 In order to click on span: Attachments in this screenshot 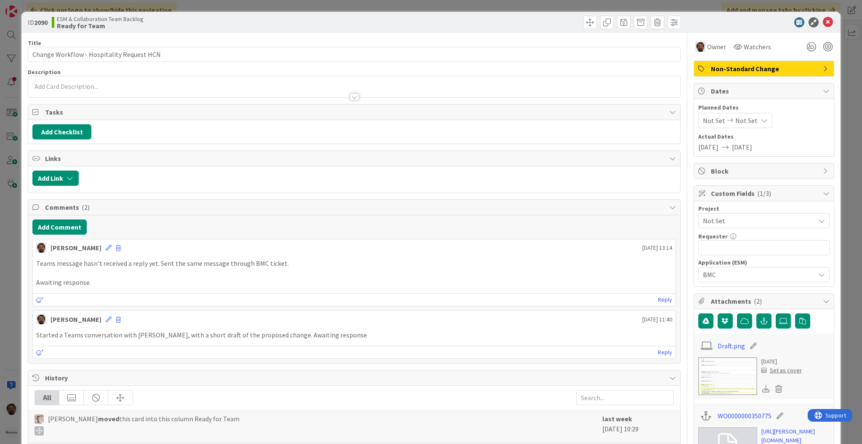, I will do `click(765, 301)`.